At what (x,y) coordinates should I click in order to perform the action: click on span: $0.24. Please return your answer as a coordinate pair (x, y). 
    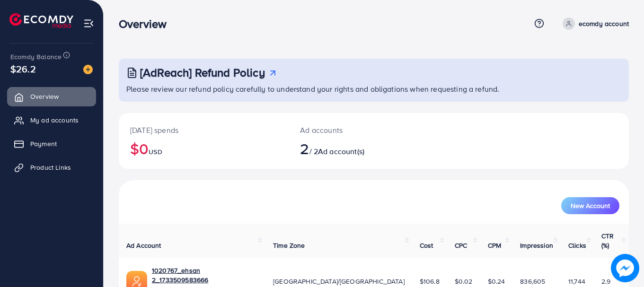
    Looking at the image, I should click on (496, 282).